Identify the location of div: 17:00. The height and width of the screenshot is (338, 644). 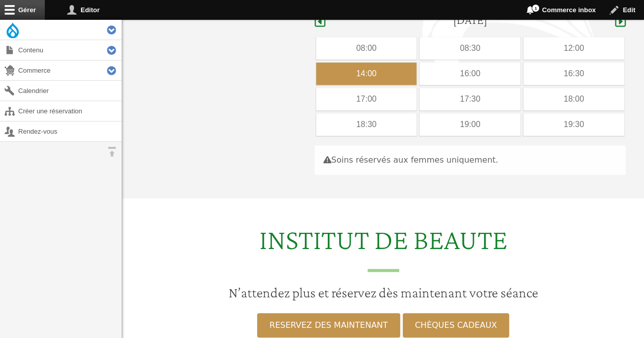
(367, 99).